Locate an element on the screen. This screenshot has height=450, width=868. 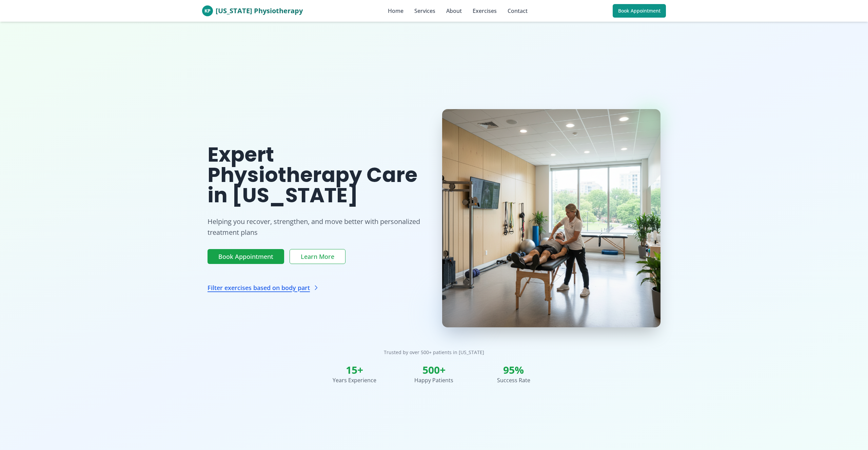
div: 15+ is located at coordinates (355, 370).